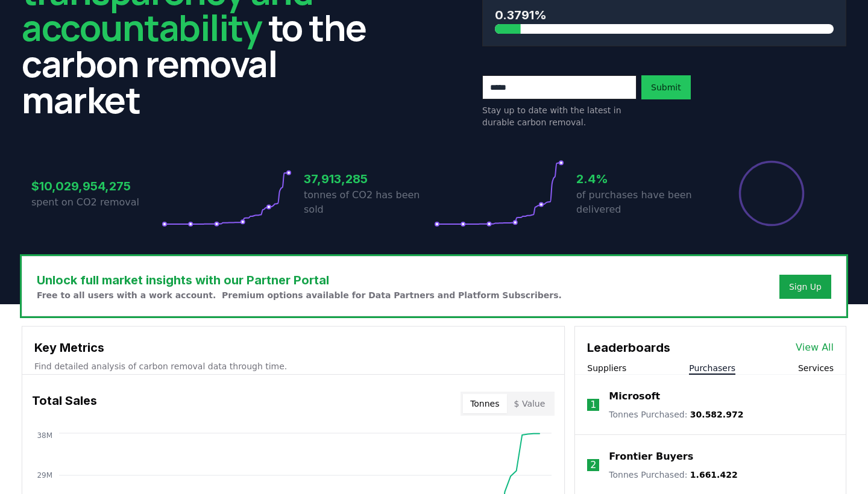 This screenshot has width=868, height=494. Describe the element at coordinates (594, 465) in the screenshot. I see `p: 2` at that location.